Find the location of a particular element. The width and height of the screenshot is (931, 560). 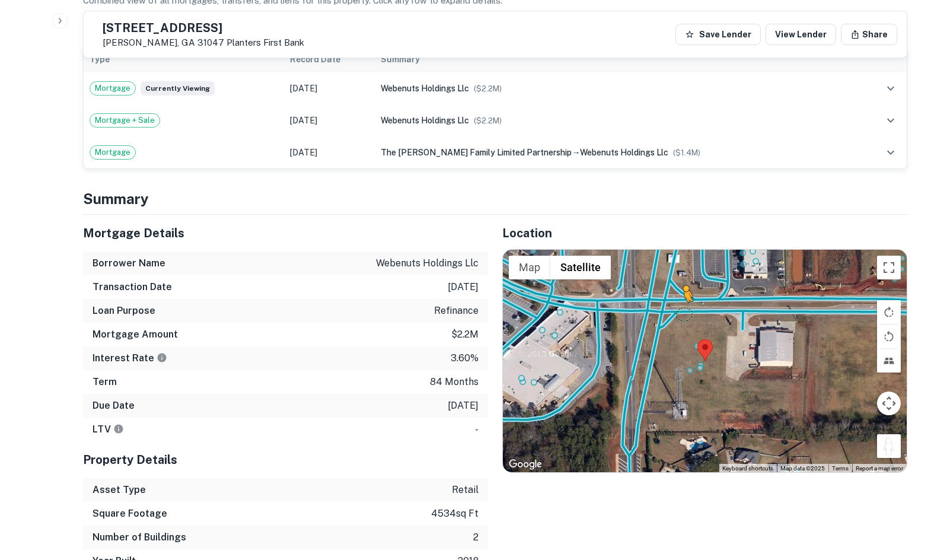

p: $2.2m is located at coordinates (465, 335).